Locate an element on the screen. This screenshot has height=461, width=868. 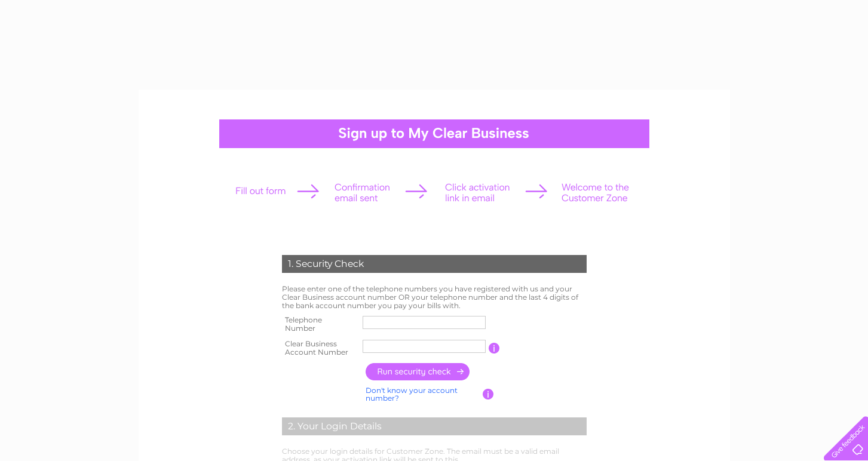
div: 2. Your Login Details is located at coordinates (434, 426).